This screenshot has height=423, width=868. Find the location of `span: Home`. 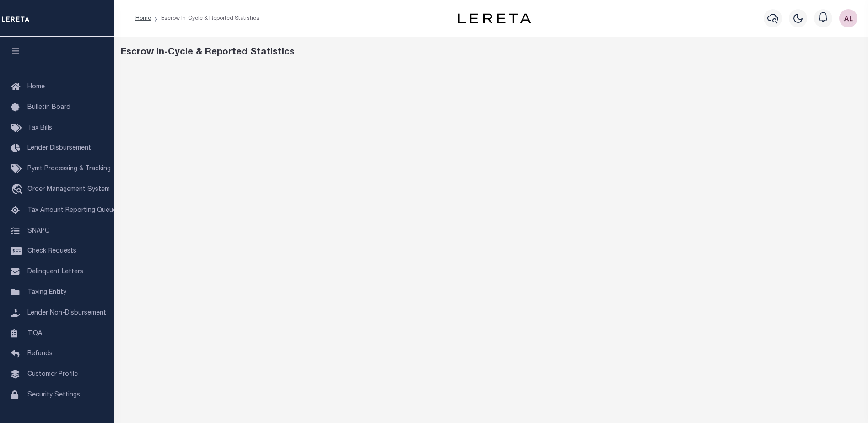

span: Home is located at coordinates (36, 87).